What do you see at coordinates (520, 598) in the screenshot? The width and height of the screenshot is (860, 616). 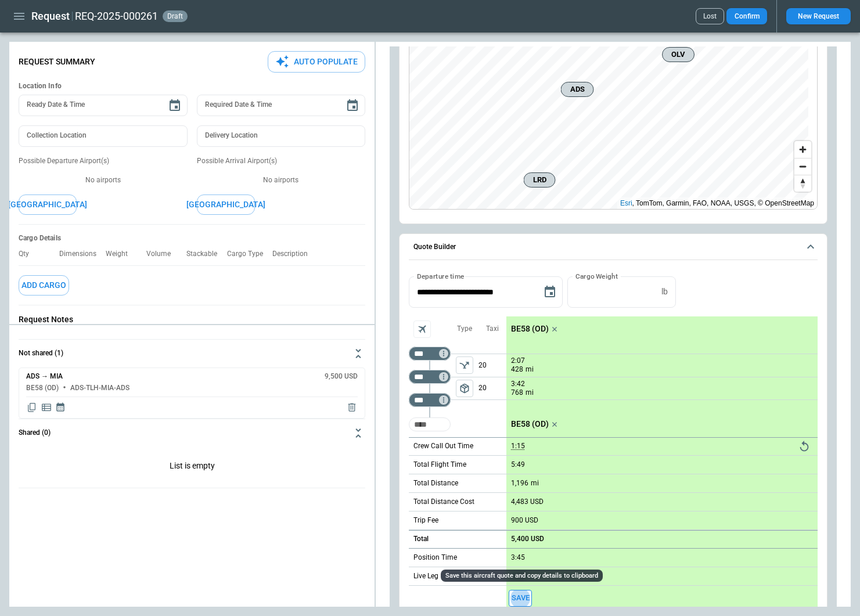 I see `button: Save` at bounding box center [520, 598].